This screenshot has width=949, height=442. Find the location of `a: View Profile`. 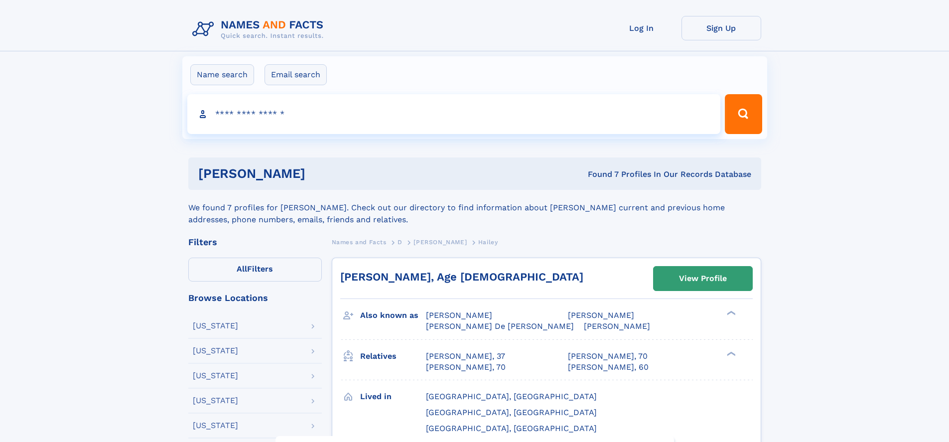

a: View Profile is located at coordinates (703, 278).